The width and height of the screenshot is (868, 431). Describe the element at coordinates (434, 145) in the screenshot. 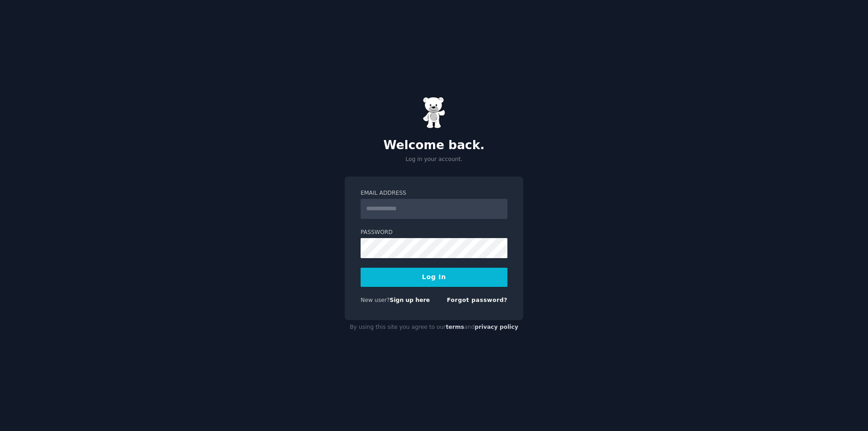

I see `h2: Welcome back.` at that location.